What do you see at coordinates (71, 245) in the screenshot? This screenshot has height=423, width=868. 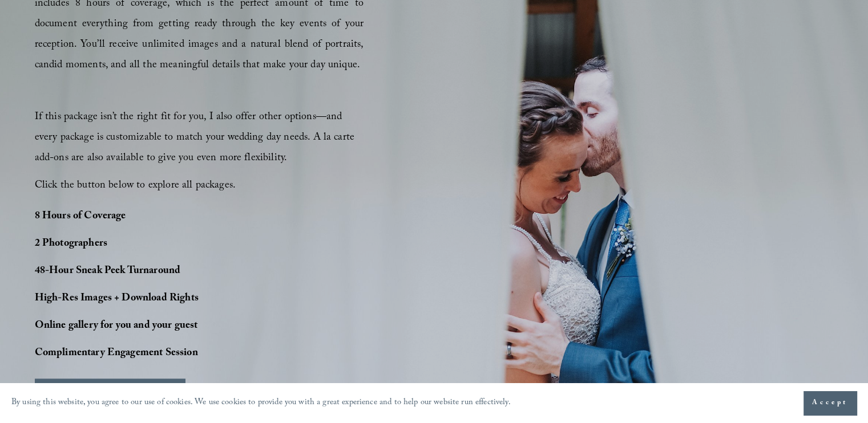 I see `strong: 2 Photographers` at bounding box center [71, 245].